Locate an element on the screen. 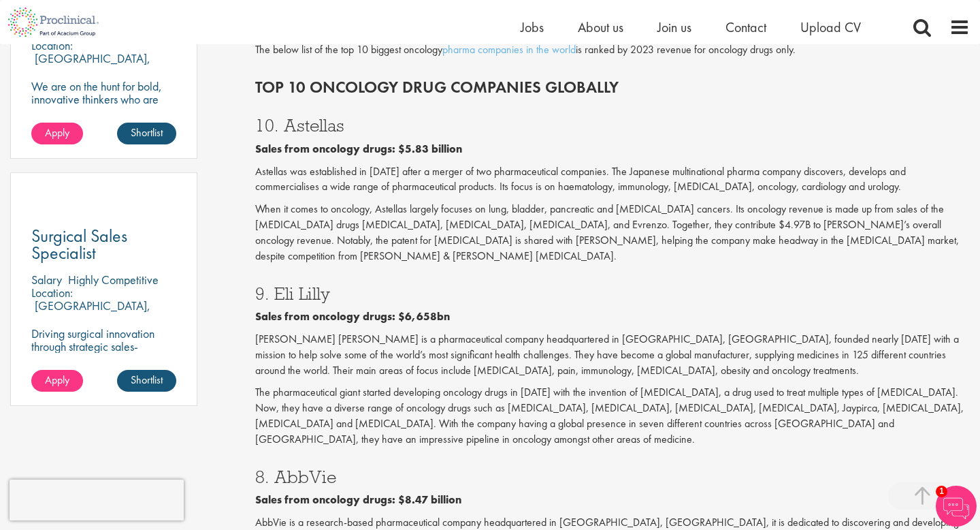 This screenshot has width=980, height=530. h3: 10. Astellas is located at coordinates (613, 125).